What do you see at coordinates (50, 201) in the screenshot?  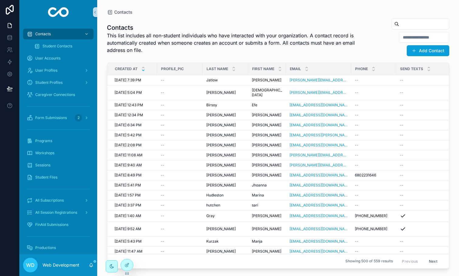 I see `span: All Subscriptions` at bounding box center [50, 201].